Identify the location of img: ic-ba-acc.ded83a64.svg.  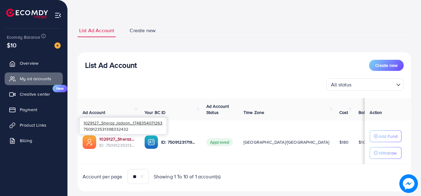
(151, 142).